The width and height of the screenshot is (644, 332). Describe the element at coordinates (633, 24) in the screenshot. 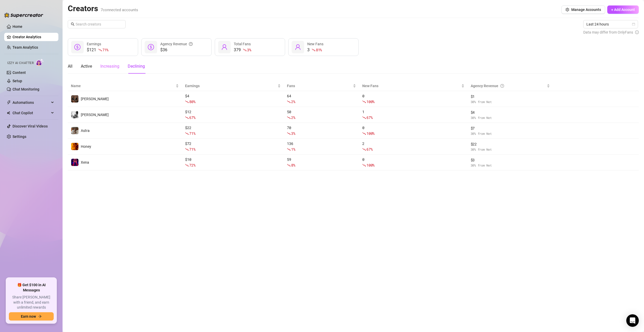

I see `span: calendar` at that location.